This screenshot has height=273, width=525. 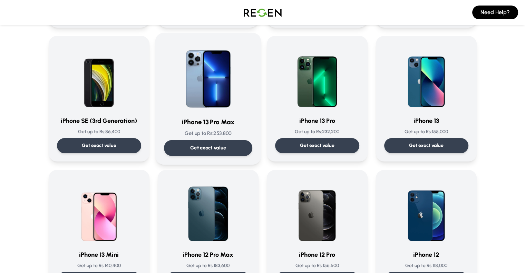 I want to click on p: Get up to Rs: 118,000, so click(x=426, y=266).